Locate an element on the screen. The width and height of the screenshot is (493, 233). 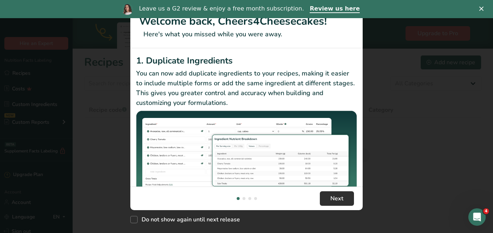
button: Next is located at coordinates (337, 198).